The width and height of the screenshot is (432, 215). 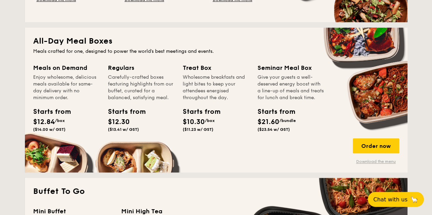 What do you see at coordinates (216, 41) in the screenshot?
I see `h2: All-Day Meal Boxes` at bounding box center [216, 41].